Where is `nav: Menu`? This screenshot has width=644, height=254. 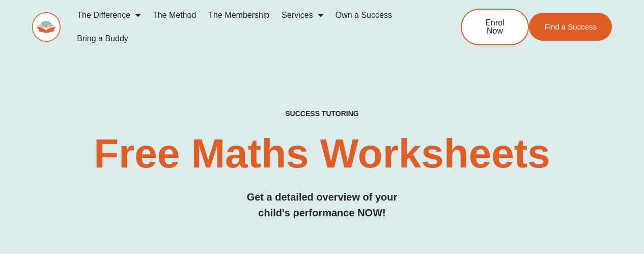 nav: Menu is located at coordinates (249, 27).